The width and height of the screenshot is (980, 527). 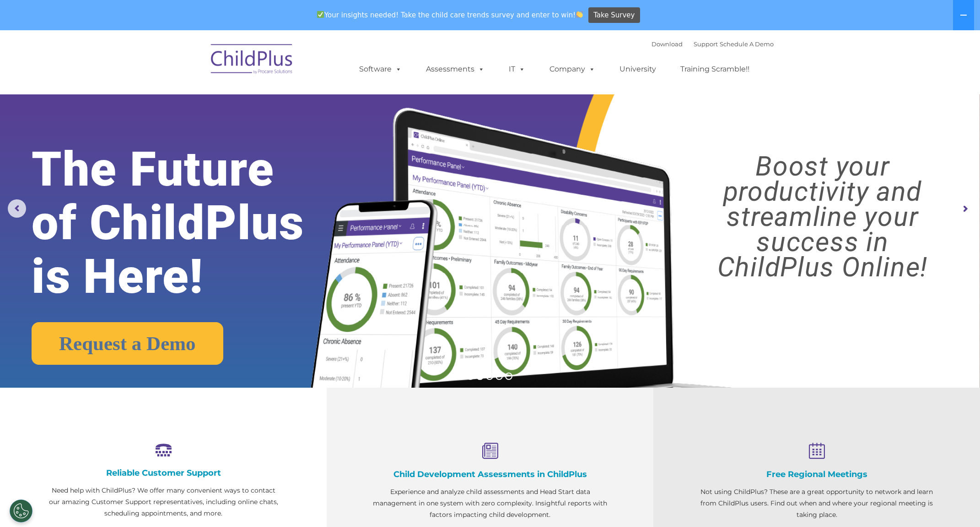 What do you see at coordinates (127, 343) in the screenshot?
I see `a: Request a Demo` at bounding box center [127, 343].